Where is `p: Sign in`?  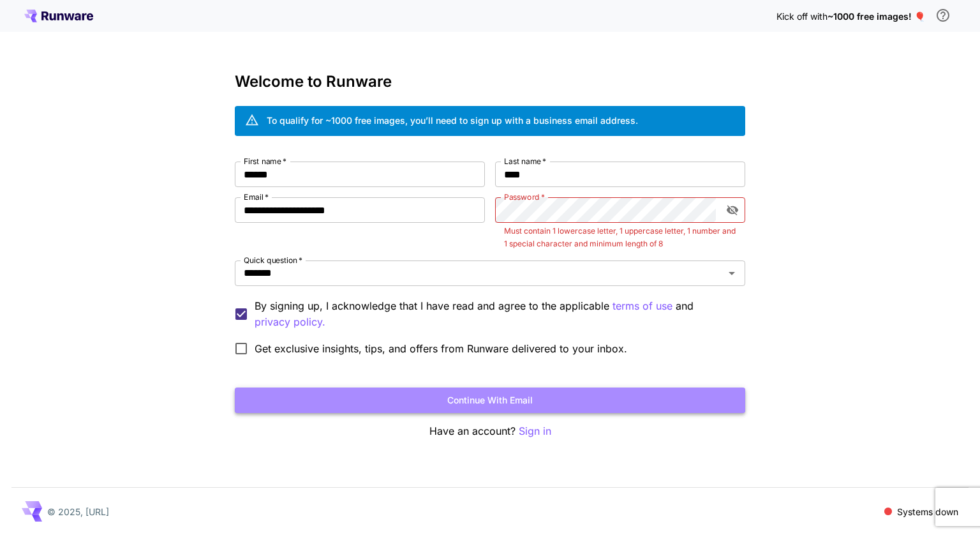 p: Sign in is located at coordinates (535, 431).